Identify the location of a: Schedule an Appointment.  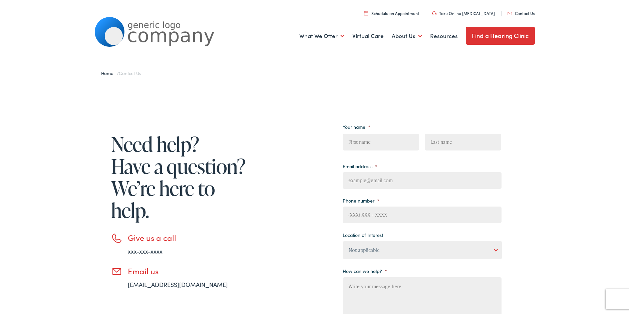
(392, 13).